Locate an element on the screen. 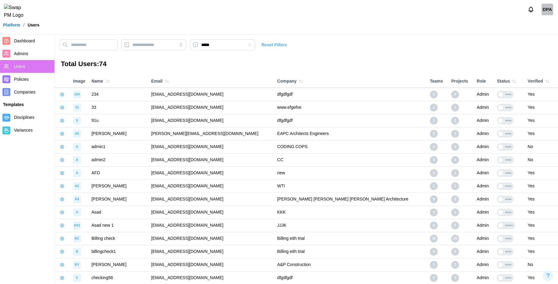 This screenshot has width=558, height=284. div: checking56 is located at coordinates (118, 278).